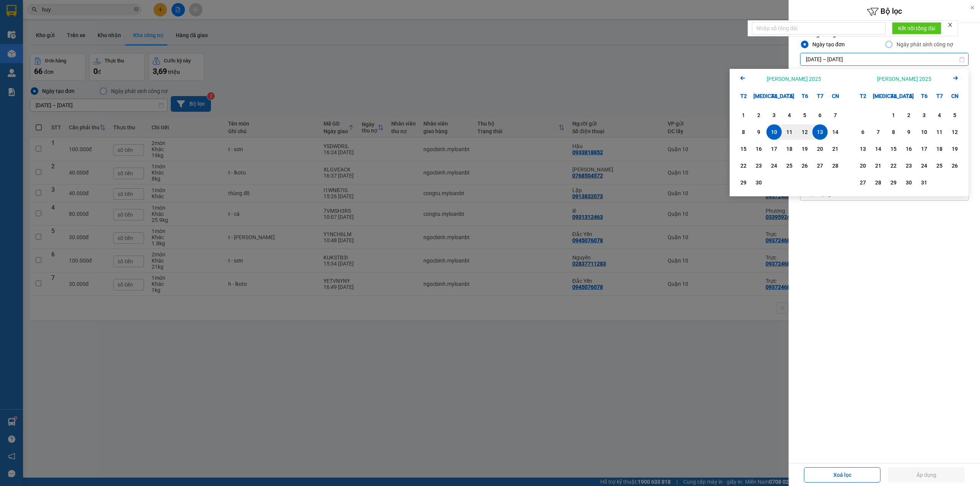  What do you see at coordinates (743, 115) in the screenshot?
I see `div: Choose Thứ Hai, tháng 09 1 2025. It's available.` at bounding box center [743, 115].